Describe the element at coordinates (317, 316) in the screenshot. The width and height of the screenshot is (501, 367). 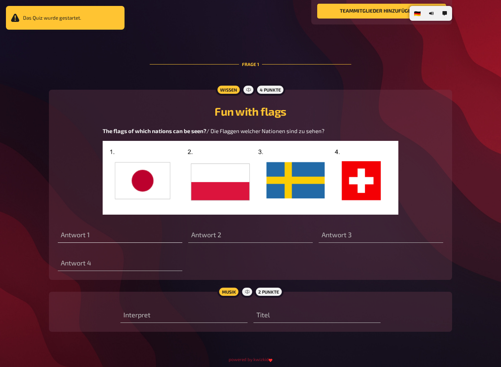
I see `input: Titel` at that location.